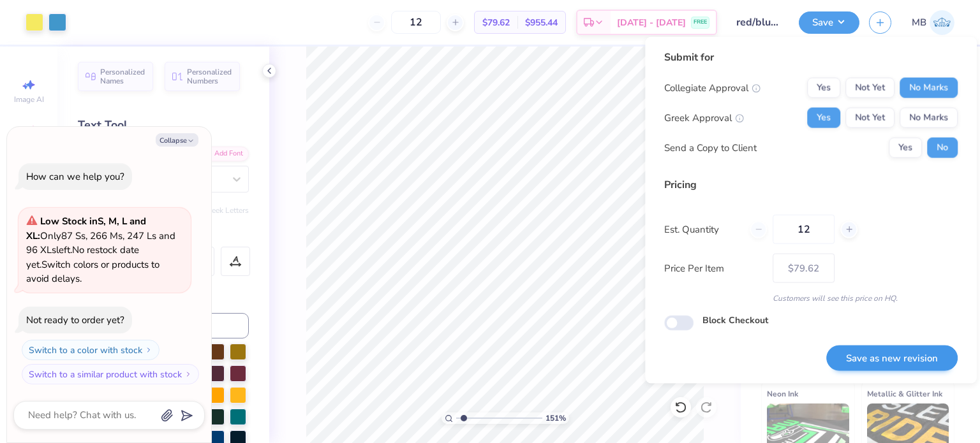 Image resolution: width=980 pixels, height=443 pixels. Describe the element at coordinates (122, 77) in the screenshot. I see `span: Personalized Names` at that location.